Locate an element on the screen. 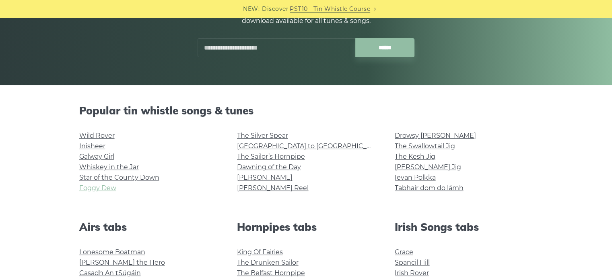  a: Inisheer is located at coordinates (92, 146).